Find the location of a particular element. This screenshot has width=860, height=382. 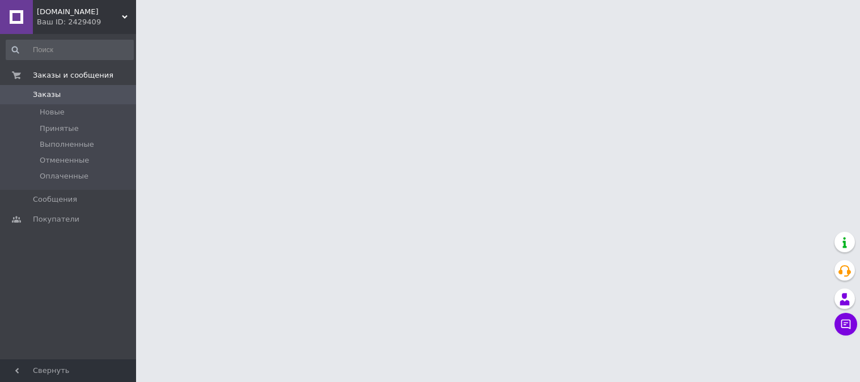

span: Faynaguma.com.ua is located at coordinates (79, 12).